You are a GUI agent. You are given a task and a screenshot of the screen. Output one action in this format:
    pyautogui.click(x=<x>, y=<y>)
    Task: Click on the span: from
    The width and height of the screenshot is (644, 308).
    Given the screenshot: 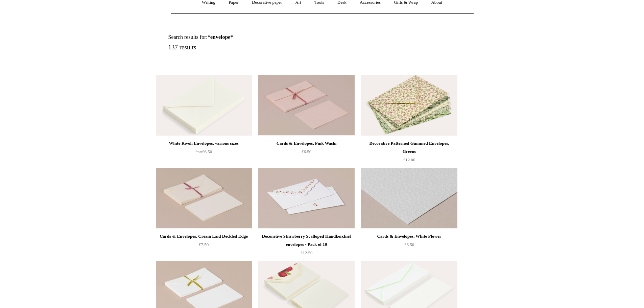 What is the action you would take?
    pyautogui.click(x=199, y=152)
    